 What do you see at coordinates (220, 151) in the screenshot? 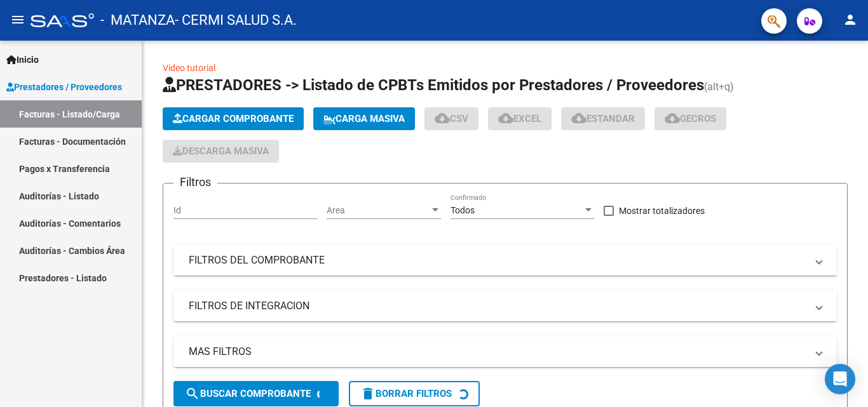
I see `span: Descarga Masiva` at bounding box center [220, 151].